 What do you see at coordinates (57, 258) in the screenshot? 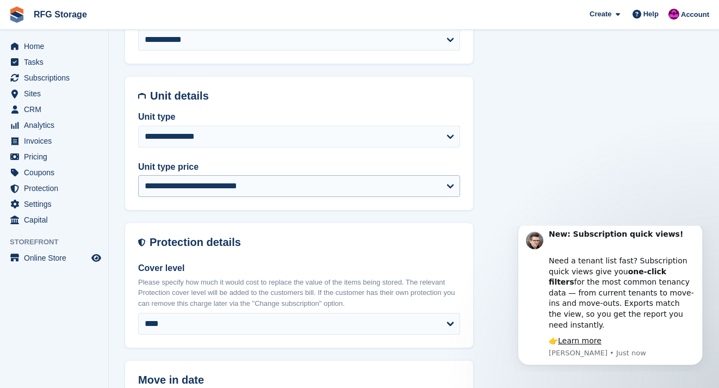
I see `span: Online Store` at bounding box center [57, 258].